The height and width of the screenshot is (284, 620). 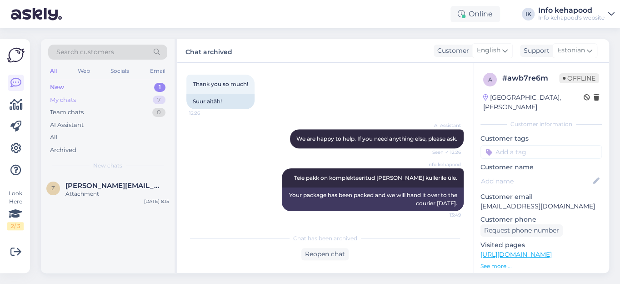 I want to click on img: Askly Logo, so click(x=16, y=55).